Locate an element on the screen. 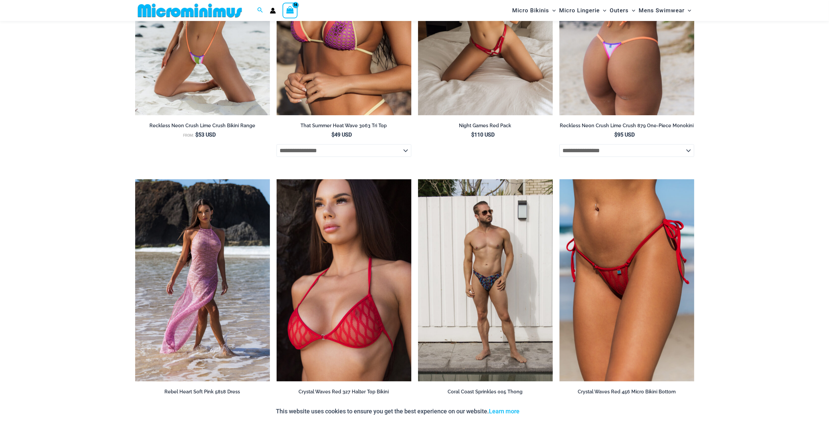 This screenshot has width=829, height=426. a: Crystal Waves 456 Bottom 02Crystal Waves 456 Bottom 01Crystal Waves 456 Bottom 01 is located at coordinates (627, 280).